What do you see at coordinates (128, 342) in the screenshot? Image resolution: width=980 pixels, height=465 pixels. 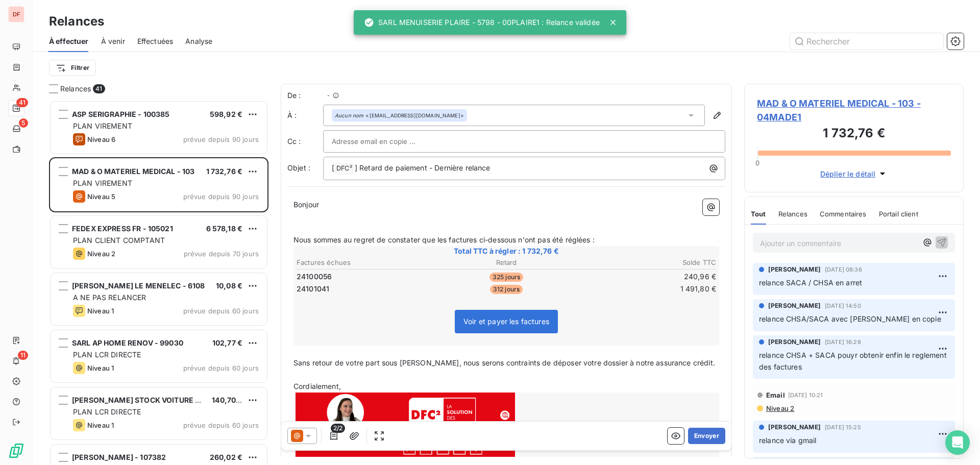 I see `span: SARL AP HOME RENOV - 99030` at bounding box center [128, 342].